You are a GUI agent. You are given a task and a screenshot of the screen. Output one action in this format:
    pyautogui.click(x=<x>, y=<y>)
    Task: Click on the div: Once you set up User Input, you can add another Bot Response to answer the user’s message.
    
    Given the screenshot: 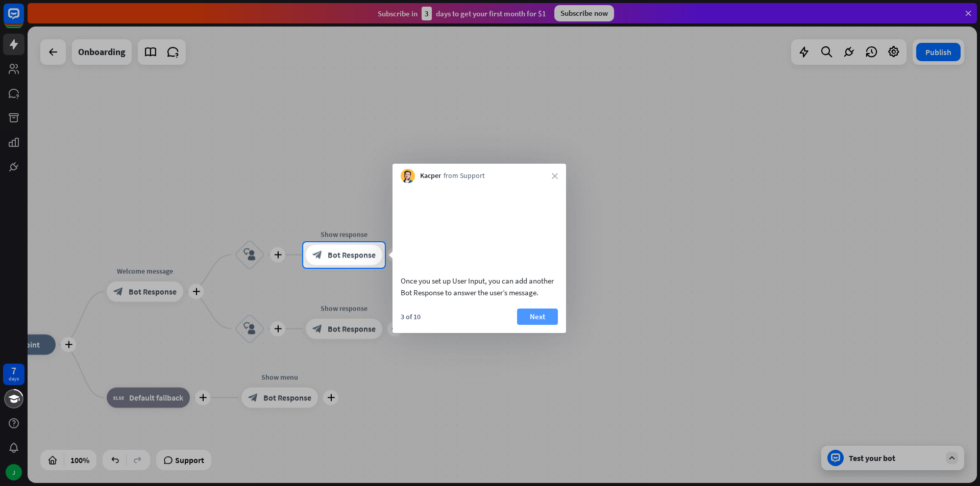 What is the action you would take?
    pyautogui.click(x=479, y=287)
    